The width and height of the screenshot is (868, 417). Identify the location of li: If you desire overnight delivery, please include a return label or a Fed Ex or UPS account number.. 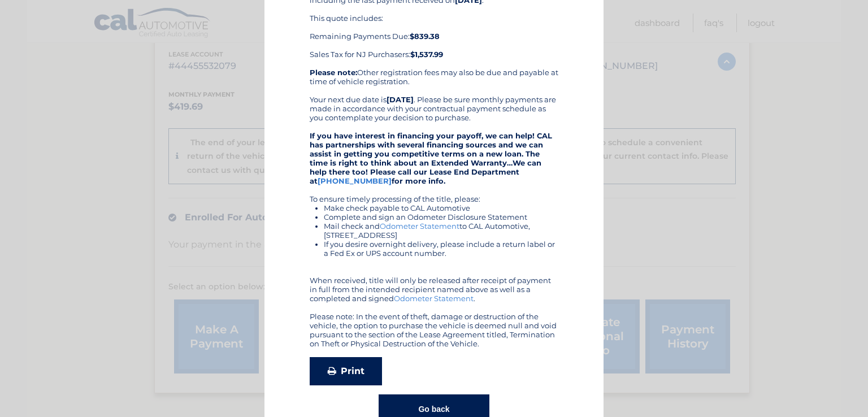
(441, 248).